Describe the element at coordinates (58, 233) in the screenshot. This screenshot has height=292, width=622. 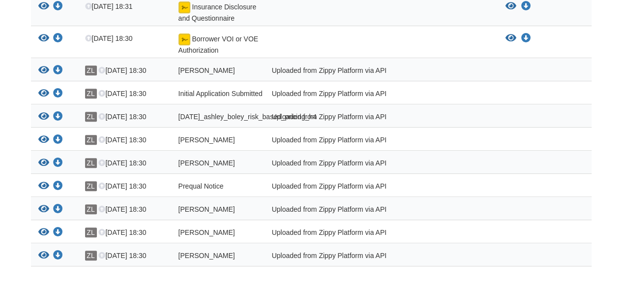
I see `a: Download ashley_boley_terms_of_use` at that location.